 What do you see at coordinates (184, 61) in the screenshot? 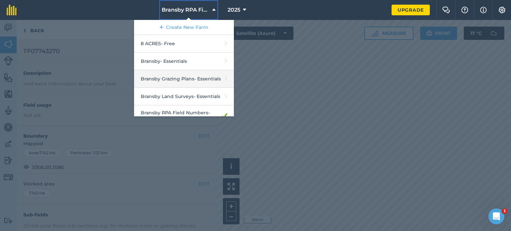
I see `a: Bransby- Essentials` at bounding box center [184, 61].